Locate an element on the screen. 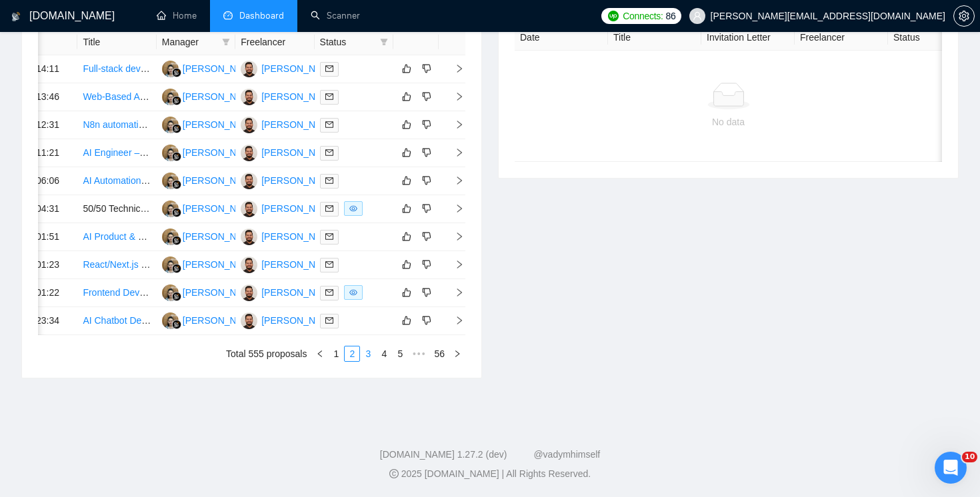  th: Invitation Letter is located at coordinates (748, 37).